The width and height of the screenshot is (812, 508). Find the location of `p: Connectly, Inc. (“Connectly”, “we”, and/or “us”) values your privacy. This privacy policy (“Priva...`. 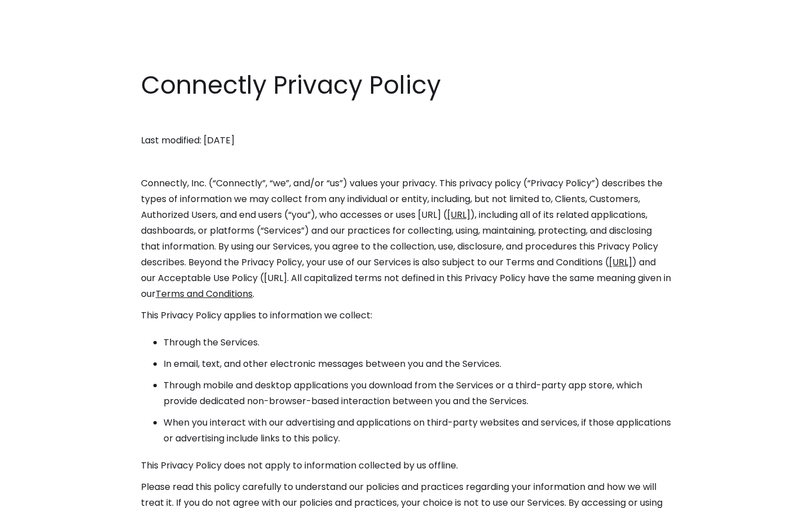

p: Connectly, Inc. (“Connectly”, “we”, and/or “us”) values your privacy. This privacy policy (“Priva... is located at coordinates (406, 239).